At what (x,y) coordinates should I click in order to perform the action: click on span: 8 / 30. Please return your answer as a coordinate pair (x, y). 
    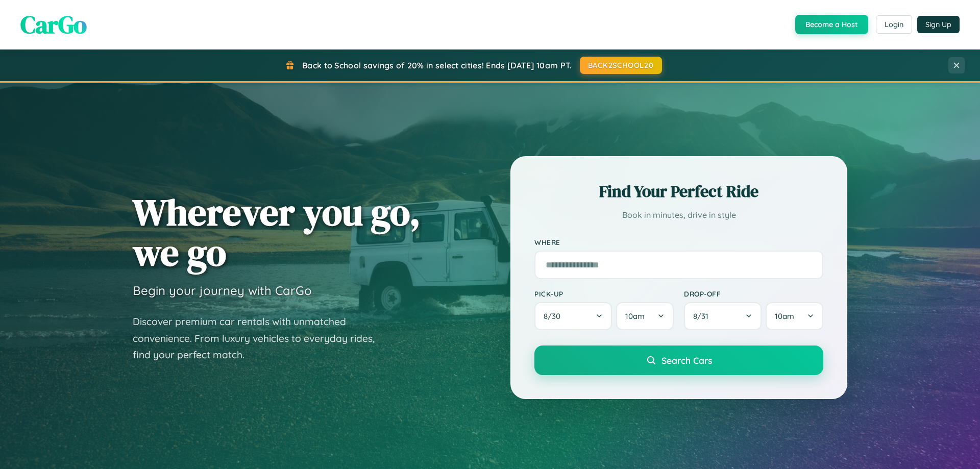
    Looking at the image, I should click on (554, 316).